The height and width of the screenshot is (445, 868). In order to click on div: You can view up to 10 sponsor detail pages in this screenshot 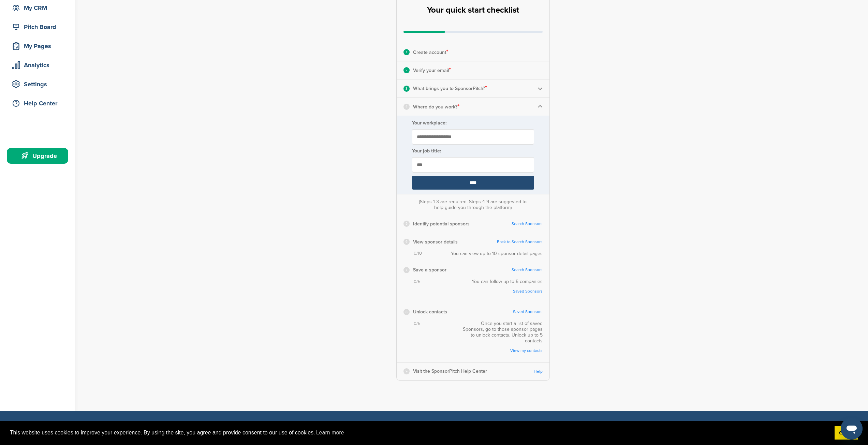, I will do `click(497, 254)`.